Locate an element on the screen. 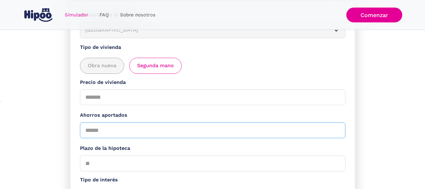 The height and width of the screenshot is (189, 425). label: Ahorros aportados is located at coordinates (213, 115).